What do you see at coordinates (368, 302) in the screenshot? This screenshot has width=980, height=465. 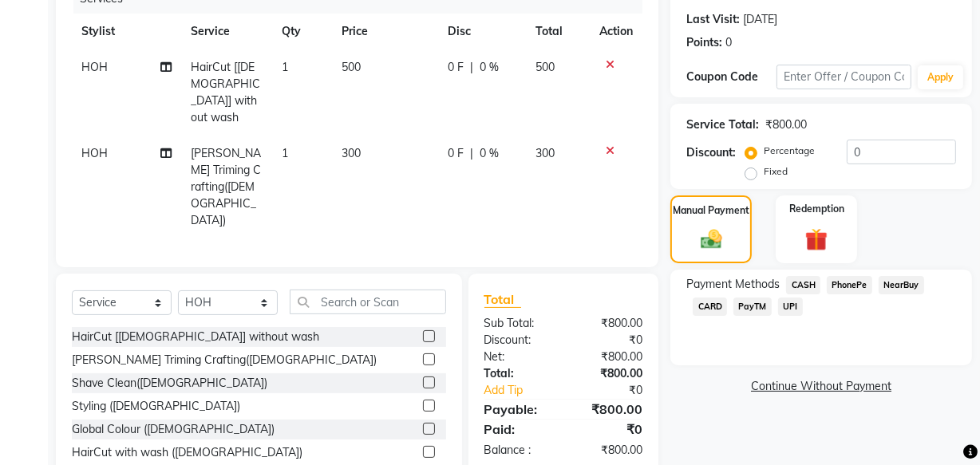 I see `input: Search or Scan` at bounding box center [368, 302].